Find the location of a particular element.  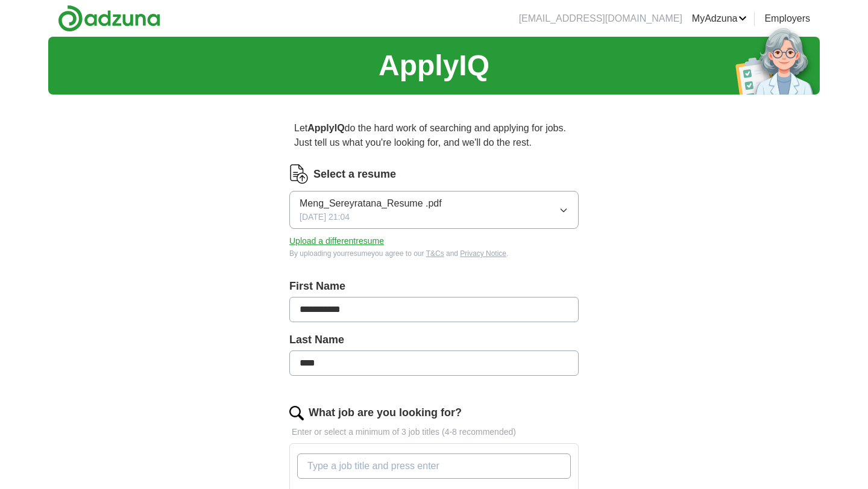

input: Type a job title and press enter is located at coordinates (434, 467).